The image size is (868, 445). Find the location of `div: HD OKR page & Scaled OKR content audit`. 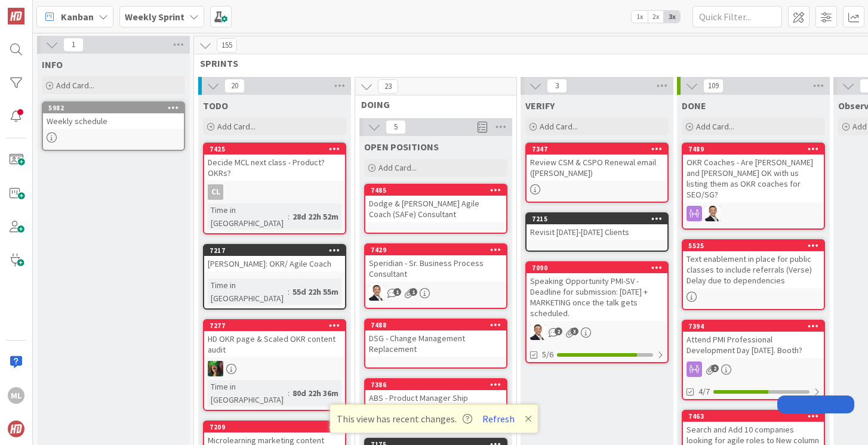

div: HD OKR page & Scaled OKR content audit is located at coordinates (275, 344).